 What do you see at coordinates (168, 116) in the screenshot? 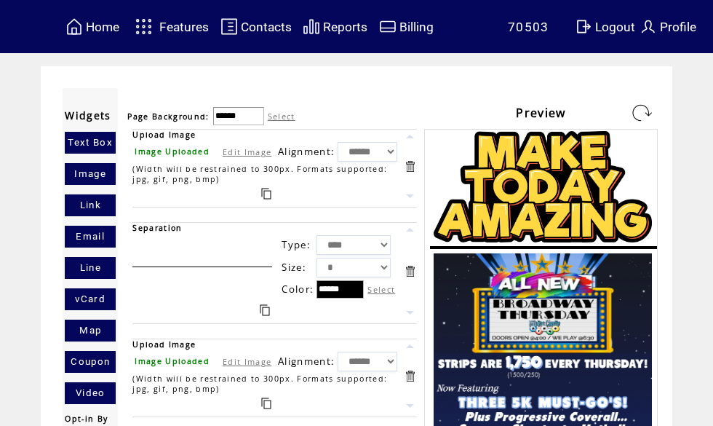
I see `span: Page Background:` at bounding box center [168, 116].